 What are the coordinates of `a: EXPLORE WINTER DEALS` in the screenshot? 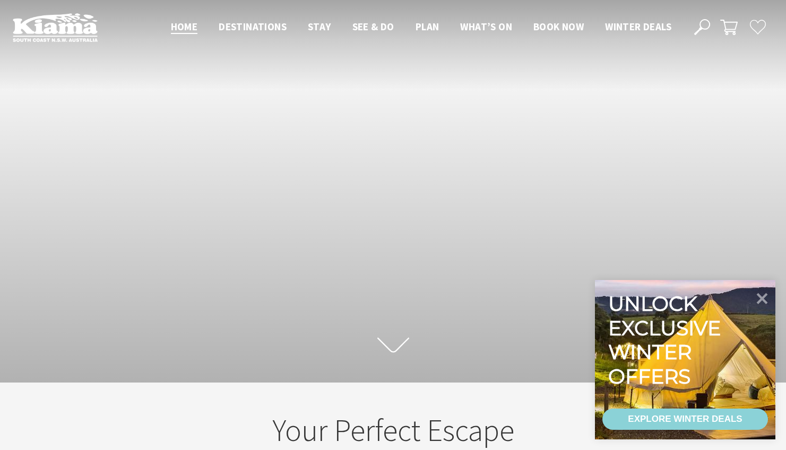 It's located at (685, 419).